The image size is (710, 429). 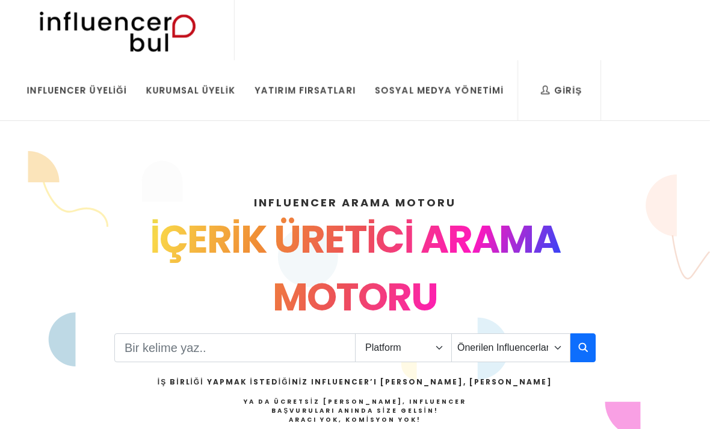 What do you see at coordinates (355, 202) in the screenshot?
I see `h4: INFLUENCER ARAMA MOTORU` at bounding box center [355, 202].